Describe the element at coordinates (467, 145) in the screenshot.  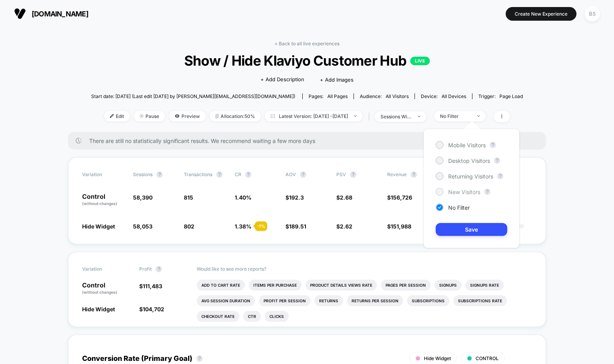
I see `span: Mobile Visitors` at that location.